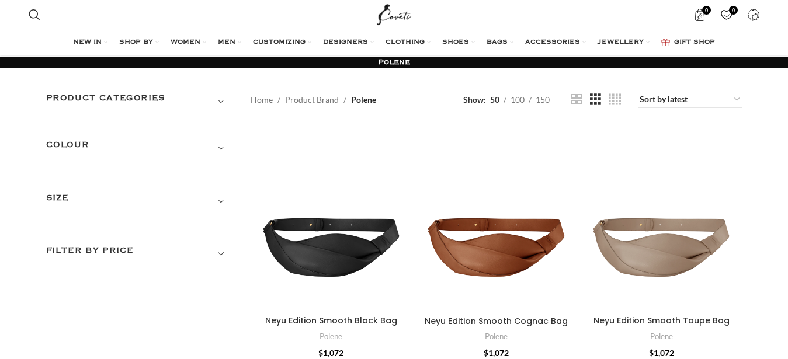 This screenshot has width=788, height=359. I want to click on a: BAGS, so click(500, 43).